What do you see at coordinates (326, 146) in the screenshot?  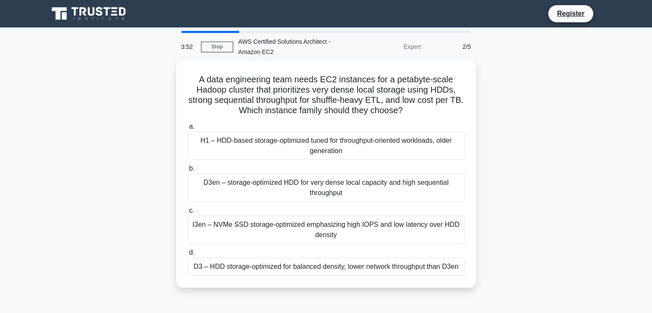 I see `div: H1 – HDD-based storage-optimized tuned for throughput-oriented workloads, older generation` at bounding box center [326, 146].